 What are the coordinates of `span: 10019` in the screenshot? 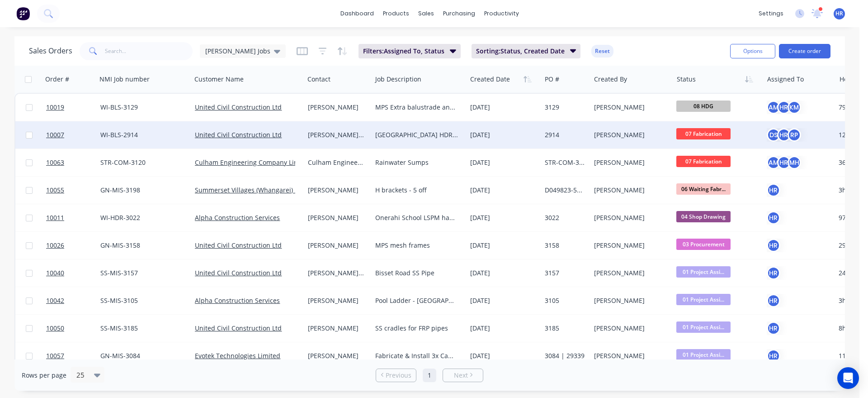 It's located at (55, 108).